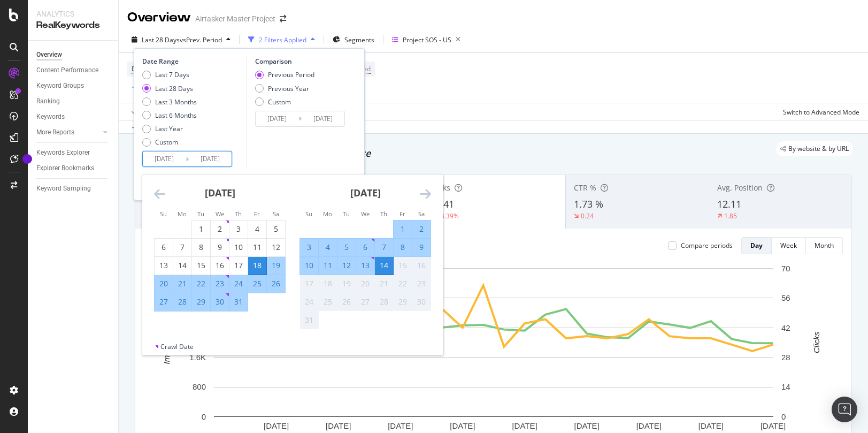  I want to click on td: Selected. Thursday, August 7, 2025, so click(384, 247).